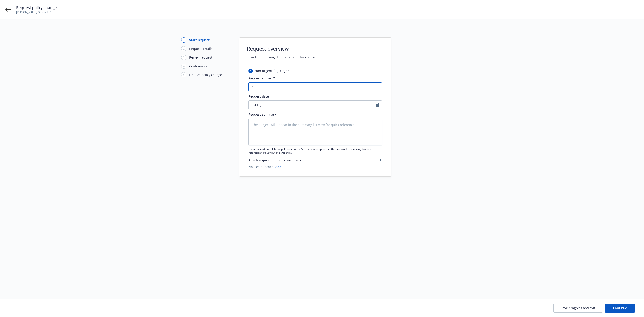 This screenshot has height=317, width=644. Describe the element at coordinates (184, 57) in the screenshot. I see `div: 3` at that location.